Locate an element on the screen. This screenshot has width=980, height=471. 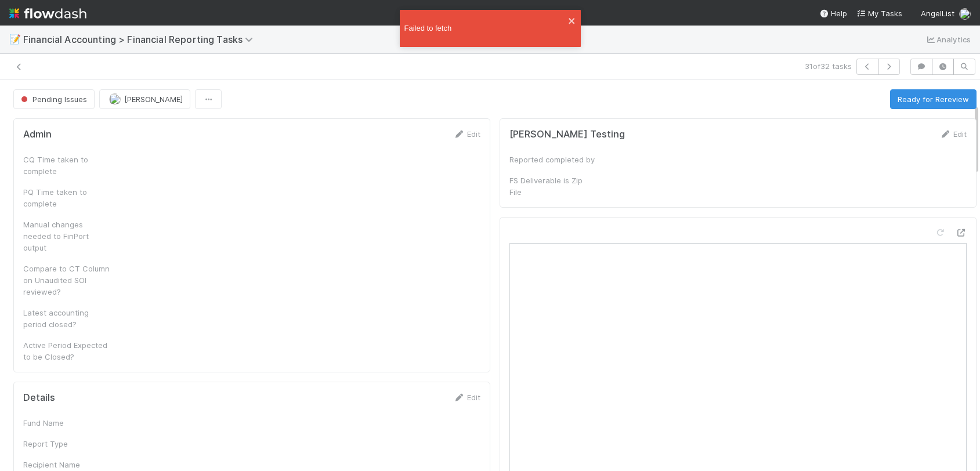
div: Fund Name is located at coordinates (67, 423).